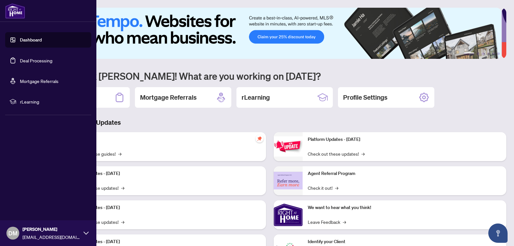  Describe the element at coordinates (288, 215) in the screenshot. I see `img: We want to hear what you think!` at that location.